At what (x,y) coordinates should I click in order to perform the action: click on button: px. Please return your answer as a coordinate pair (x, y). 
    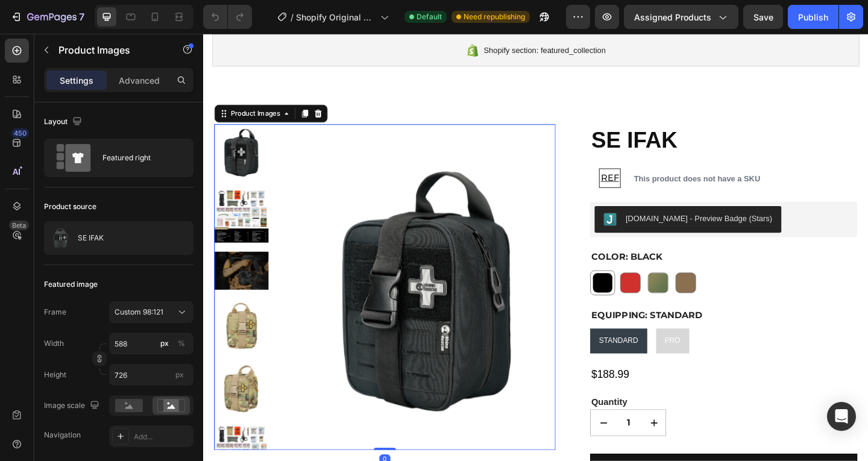
    Looking at the image, I should click on (181, 344).